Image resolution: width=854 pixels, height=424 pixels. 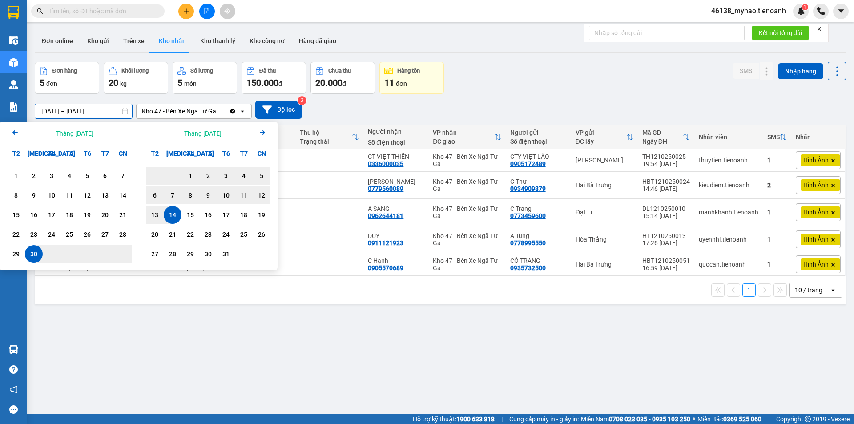 What do you see at coordinates (34, 234) in the screenshot?
I see `div: 23` at bounding box center [34, 234].